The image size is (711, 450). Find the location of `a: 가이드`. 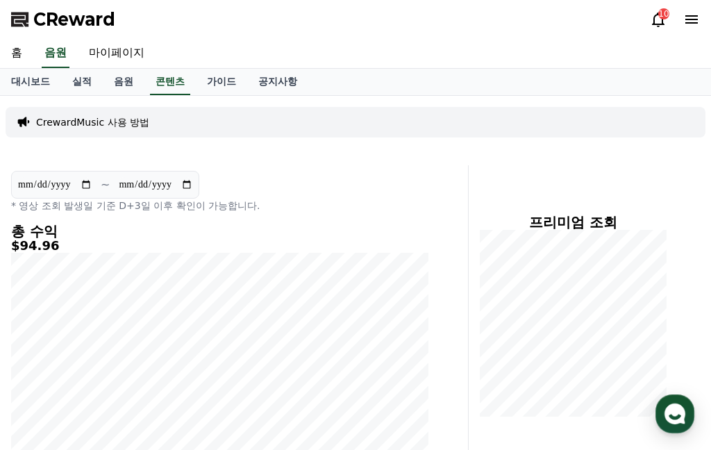

a: 가이드 is located at coordinates (222, 82).